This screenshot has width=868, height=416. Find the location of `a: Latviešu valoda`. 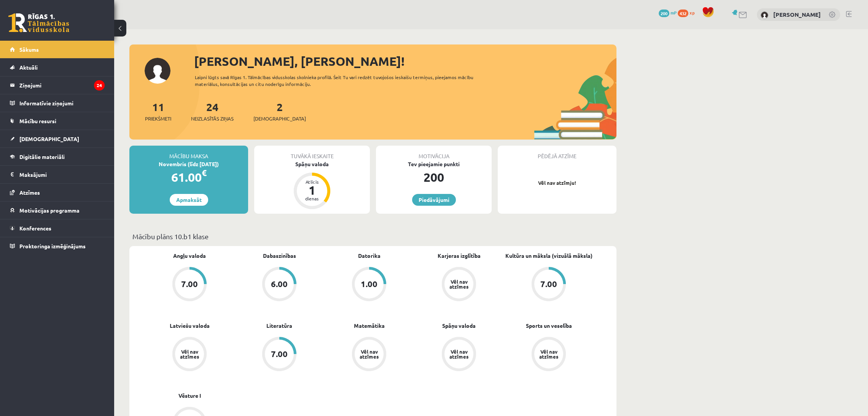

a: Latviešu valoda is located at coordinates (190, 326).